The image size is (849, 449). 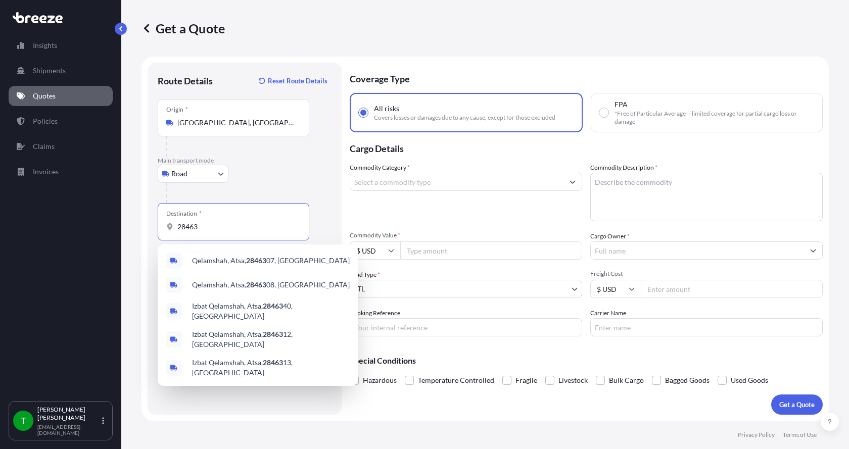 What do you see at coordinates (298, 81) in the screenshot?
I see `p: Reset Route Details` at bounding box center [298, 81].